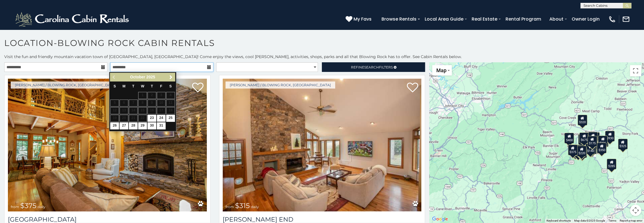  Describe the element at coordinates (362, 19) in the screenshot. I see `span: My Favs` at that location.